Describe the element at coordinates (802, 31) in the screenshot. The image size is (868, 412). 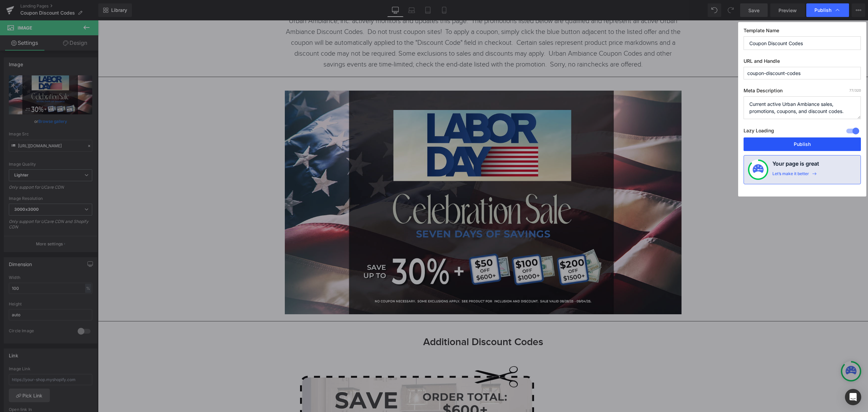
I see `label: Template Name` at that location.